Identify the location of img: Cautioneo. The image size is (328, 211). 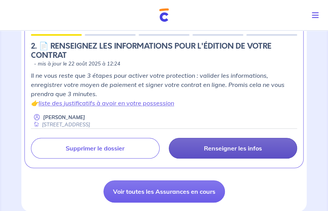
(164, 15).